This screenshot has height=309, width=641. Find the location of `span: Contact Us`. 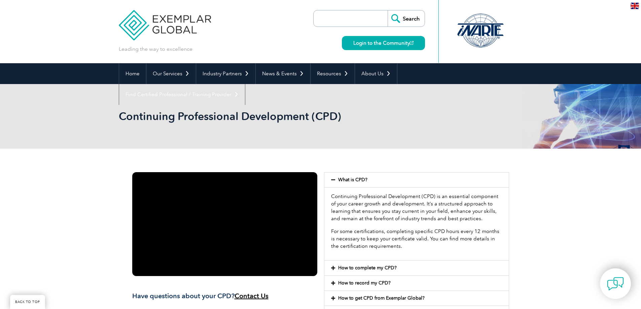

span: Contact Us is located at coordinates (252, 296).